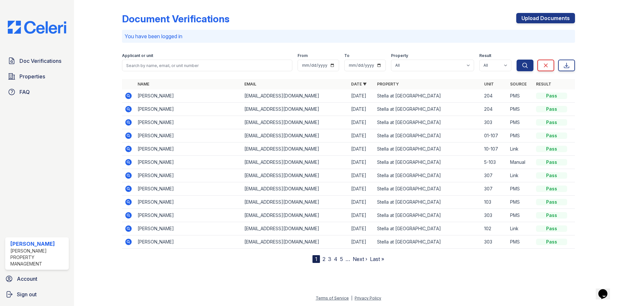 Image resolution: width=623 pixels, height=306 pixels. Describe the element at coordinates (27, 295) in the screenshot. I see `span: Sign out` at that location.